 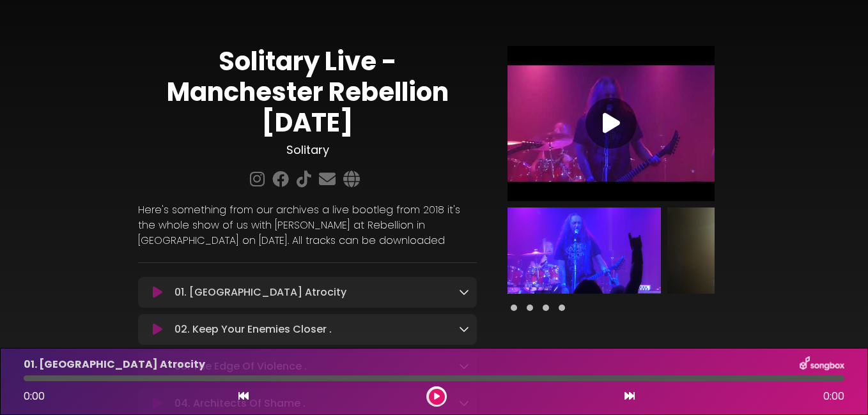 What do you see at coordinates (744, 250) in the screenshot?
I see `img: R8MZ3GZHRjeAylCEfuDD` at bounding box center [744, 250].